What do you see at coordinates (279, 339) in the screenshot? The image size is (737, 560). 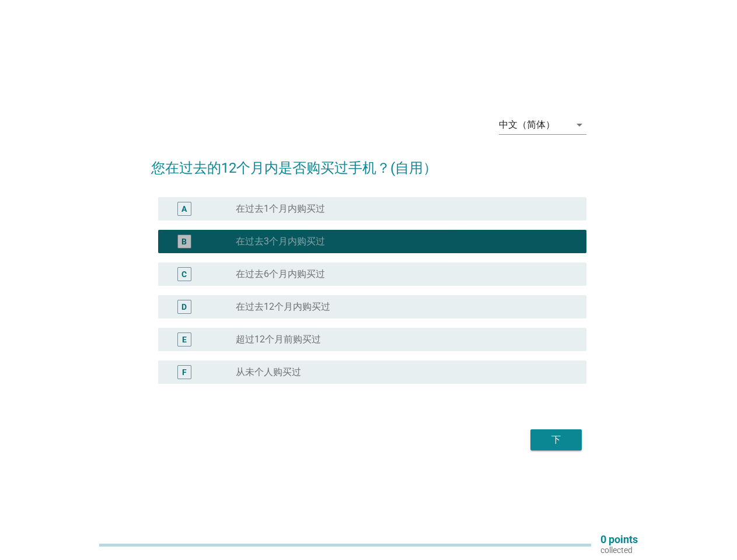 I see `label: 超过12个月前购买过` at bounding box center [279, 339].